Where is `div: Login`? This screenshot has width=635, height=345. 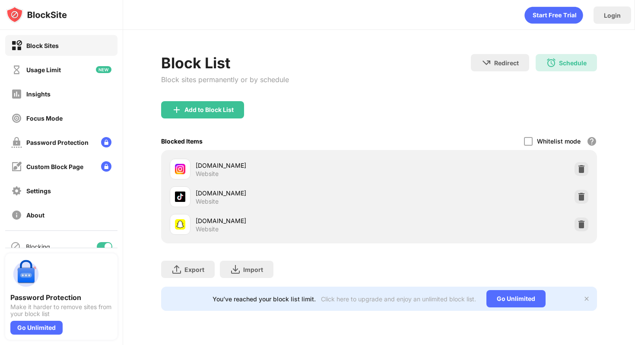 div: Login is located at coordinates (613, 15).